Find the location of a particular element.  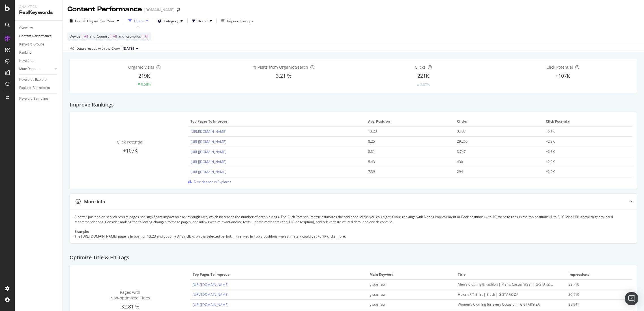

span: 3.21 % is located at coordinates (284, 76).